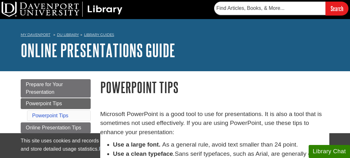 The height and width of the screenshot is (158, 350). What do you see at coordinates (270, 8) in the screenshot?
I see `input: Find Articles, Books, & More...` at bounding box center [270, 8].